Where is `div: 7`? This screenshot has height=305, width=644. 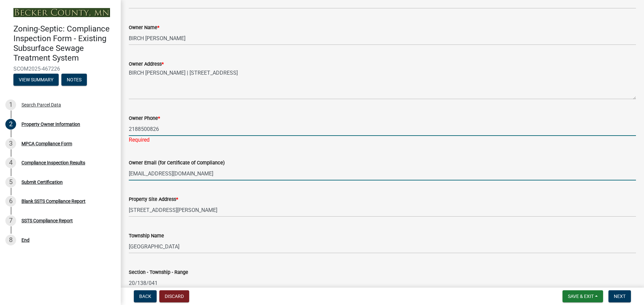 div: 7 is located at coordinates (11, 221).